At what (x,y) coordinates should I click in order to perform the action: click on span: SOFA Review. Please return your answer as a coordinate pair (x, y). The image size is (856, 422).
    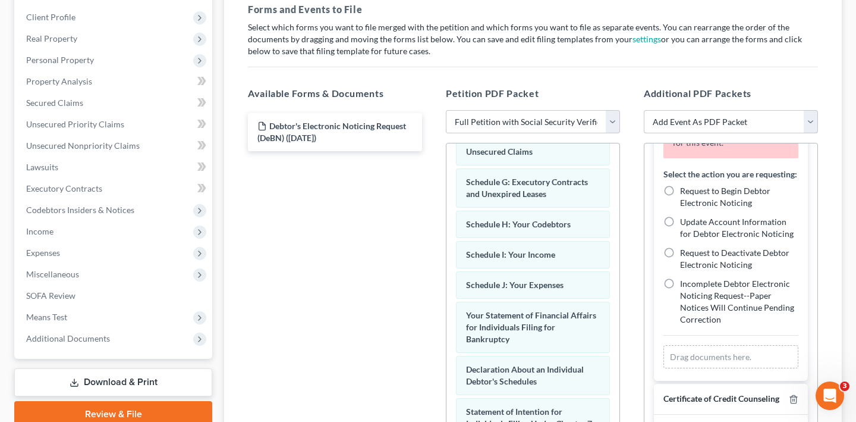
    Looking at the image, I should click on (51, 295).